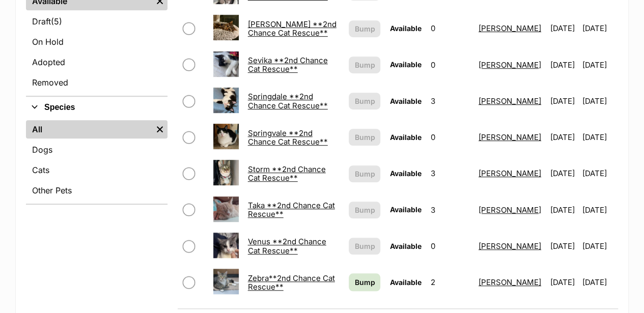 The image size is (644, 313). Describe the element at coordinates (97, 150) in the screenshot. I see `a: Dogs` at that location.